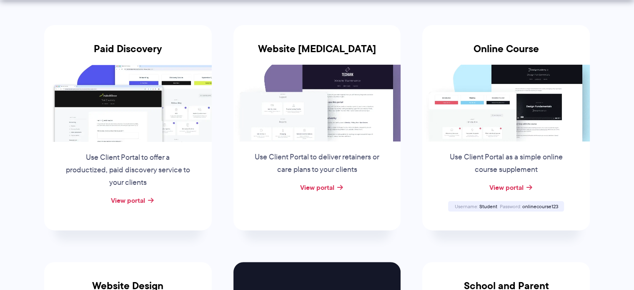 This screenshot has height=290, width=634. Describe the element at coordinates (317, 163) in the screenshot. I see `p: Use Client Portal to deliver retainers or care plans to your clients` at that location.